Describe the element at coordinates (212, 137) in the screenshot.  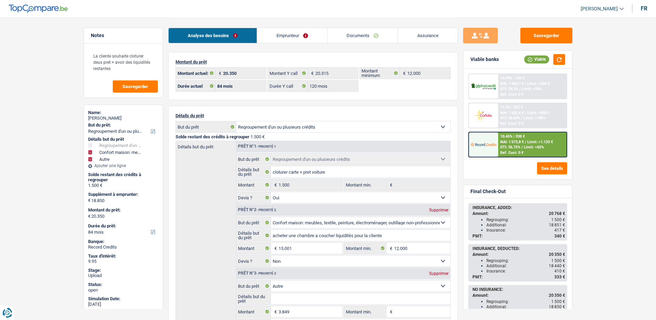
I see `span: Solde restant des crédits à regrouper` at that location.